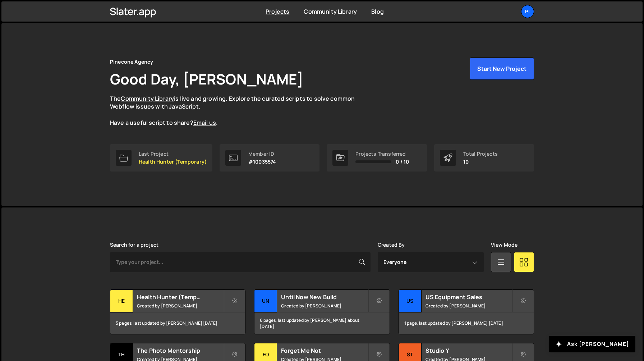 The height and width of the screenshot is (361, 644). I want to click on h2: Forget Me Not, so click(324, 351).